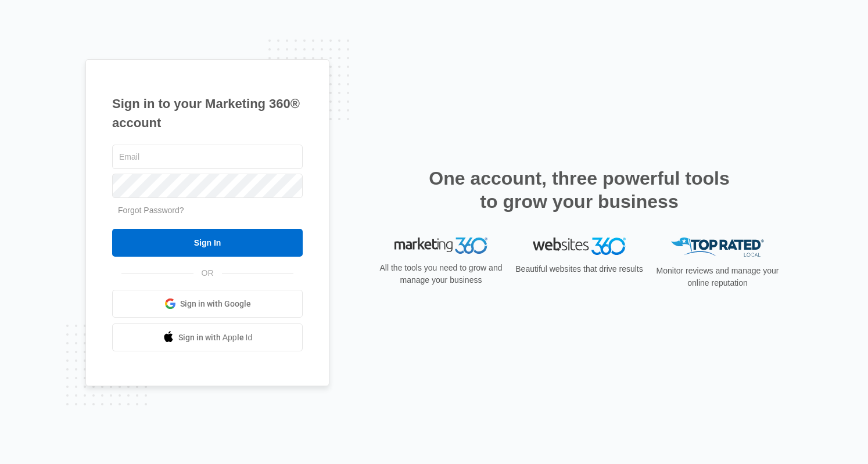  What do you see at coordinates (207, 156) in the screenshot?
I see `input: Email` at bounding box center [207, 156].